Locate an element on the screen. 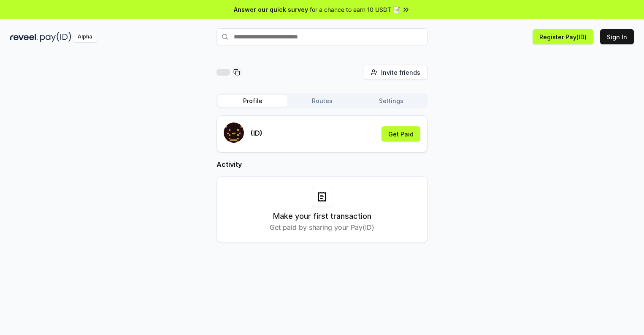 Image resolution: width=644 pixels, height=335 pixels. button: Invite friends is located at coordinates (396, 72).